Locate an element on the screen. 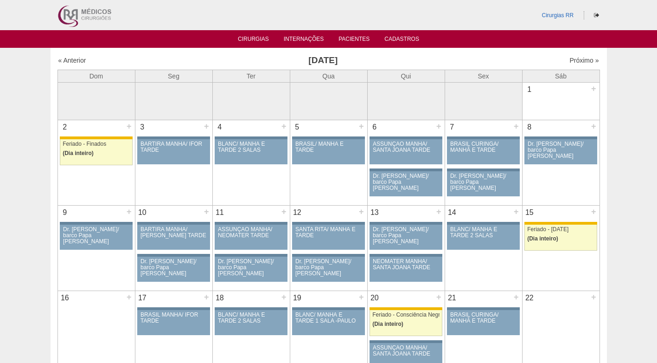 The width and height of the screenshot is (657, 363). th: Qua is located at coordinates (328, 76).